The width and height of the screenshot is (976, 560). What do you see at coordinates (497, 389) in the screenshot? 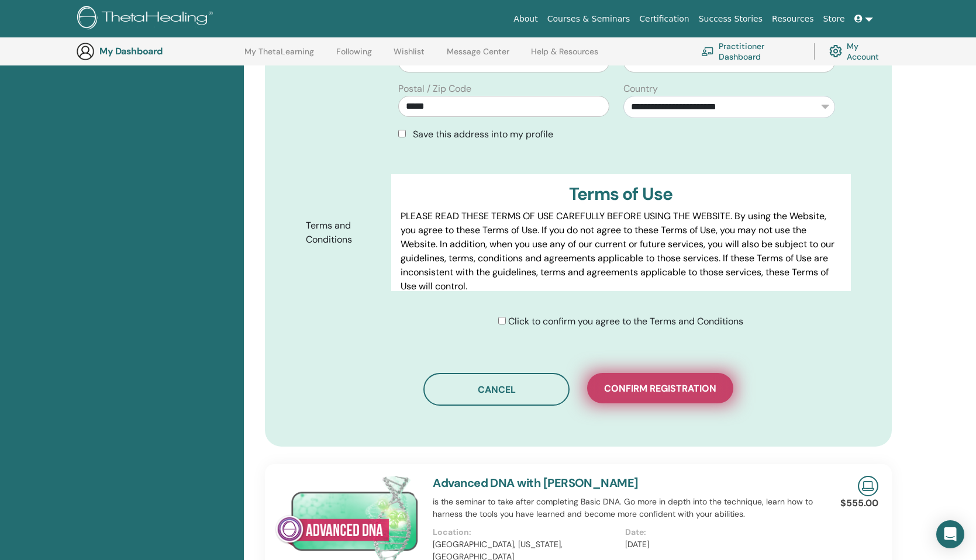
I see `span: Cancel` at bounding box center [497, 389].